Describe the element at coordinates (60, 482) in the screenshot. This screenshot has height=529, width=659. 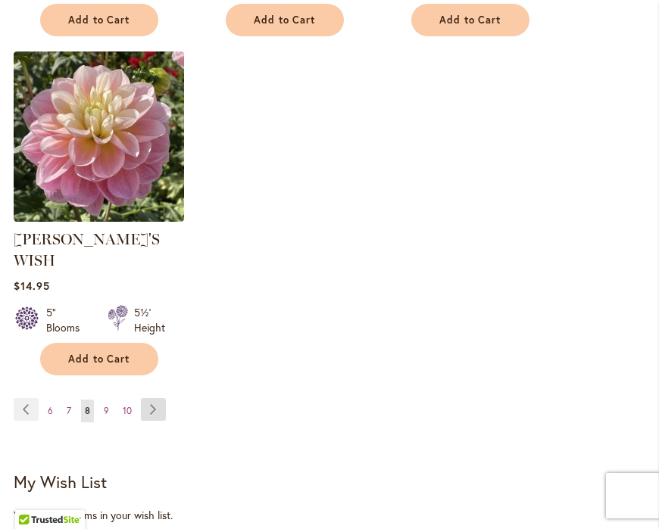
I see `strong: My Wish List` at that location.